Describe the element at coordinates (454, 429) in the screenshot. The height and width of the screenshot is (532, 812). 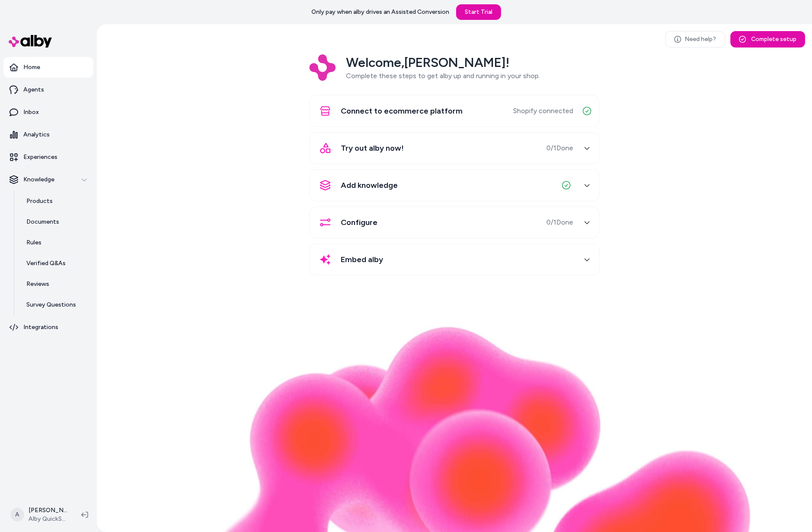
I see `img: alby Bubble` at that location.